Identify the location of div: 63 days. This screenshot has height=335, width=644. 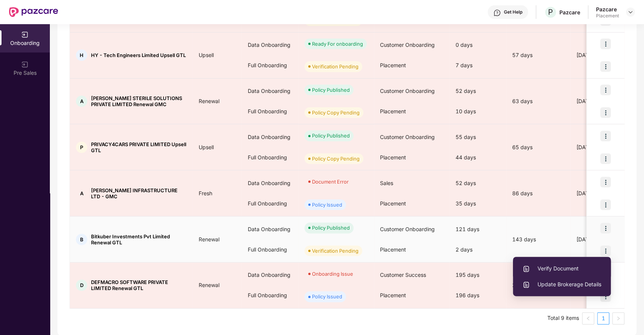
(538, 101).